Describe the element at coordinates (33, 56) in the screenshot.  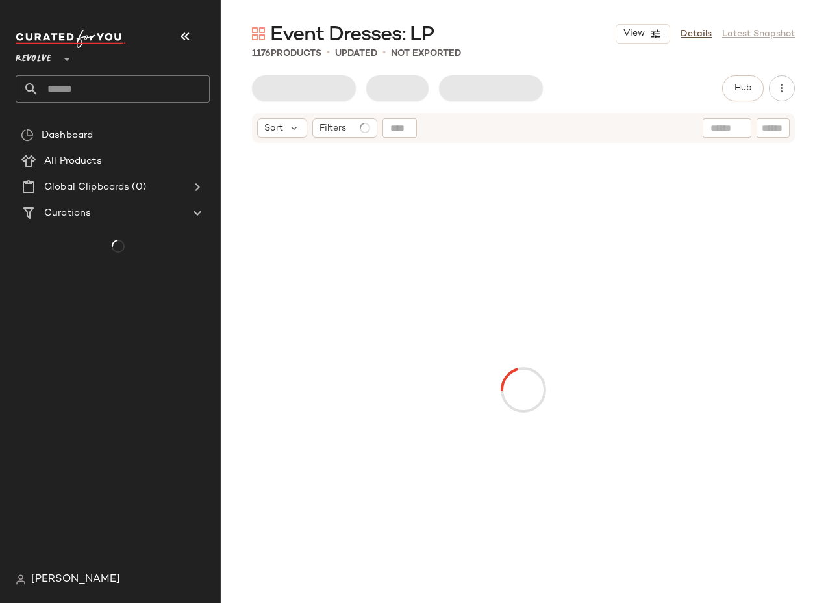
I see `span: Revolve` at that location.